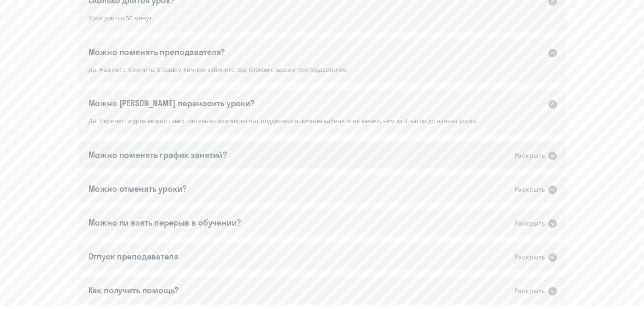 The image size is (644, 309). What do you see at coordinates (138, 189) in the screenshot?
I see `div: Можно отменять уроки?` at bounding box center [138, 189].